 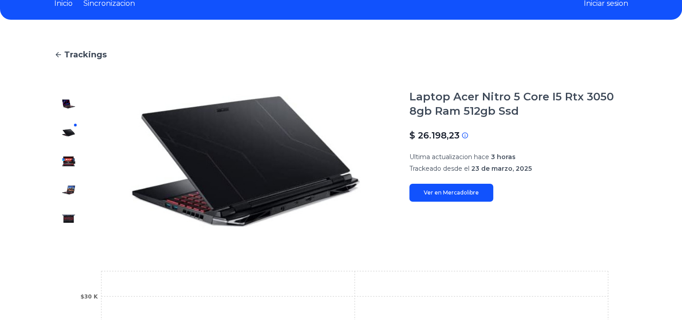 I want to click on tspan: $30 K, so click(x=89, y=297).